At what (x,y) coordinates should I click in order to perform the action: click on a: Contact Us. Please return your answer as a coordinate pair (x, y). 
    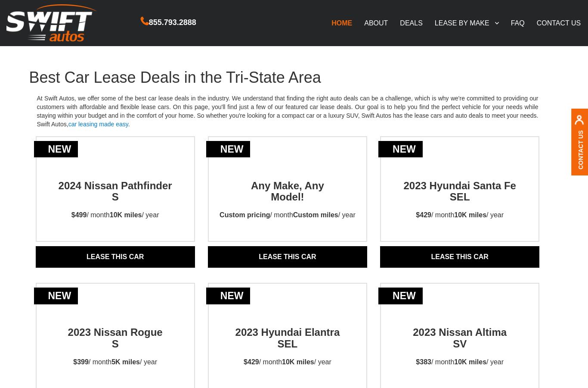
    Looking at the image, I should click on (580, 149).